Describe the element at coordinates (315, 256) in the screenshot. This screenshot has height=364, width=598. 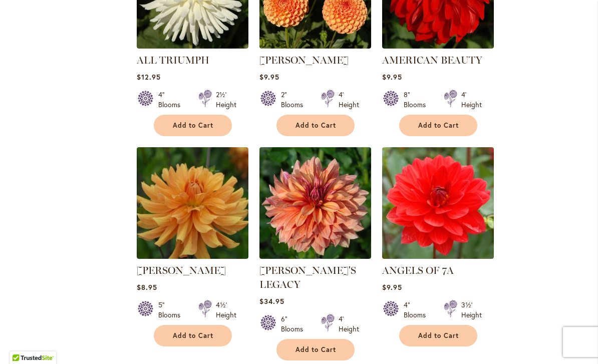
I see `a: Andy's Legacy` at that location.